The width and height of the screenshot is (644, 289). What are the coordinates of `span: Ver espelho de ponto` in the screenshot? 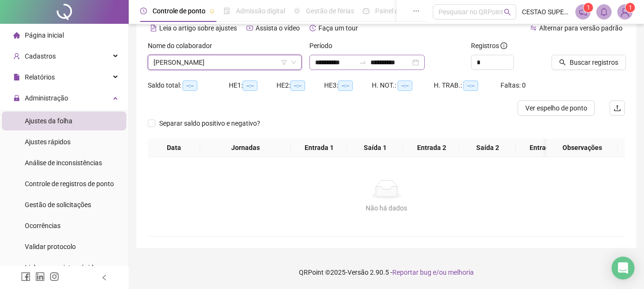 It's located at (556, 108).